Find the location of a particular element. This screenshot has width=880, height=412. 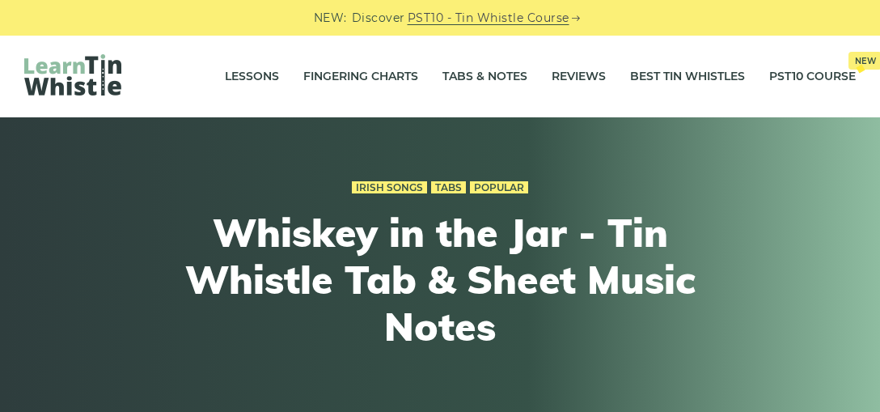

a: Lessons is located at coordinates (252, 77).